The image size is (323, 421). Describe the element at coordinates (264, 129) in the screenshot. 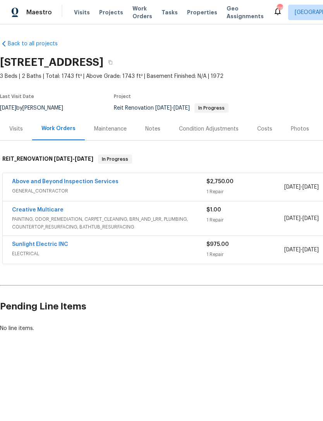

I see `div: Costs` at that location.